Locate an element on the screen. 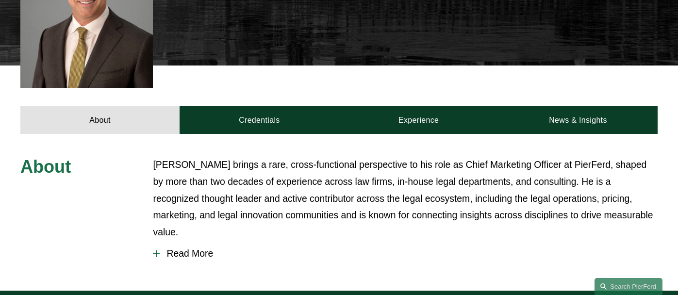 The width and height of the screenshot is (678, 295). a: Experience is located at coordinates (419, 120).